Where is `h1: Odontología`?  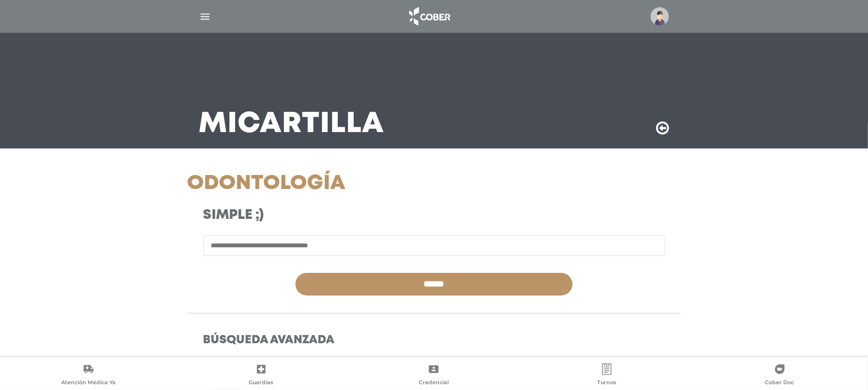
h1: Odontología is located at coordinates (350, 183).